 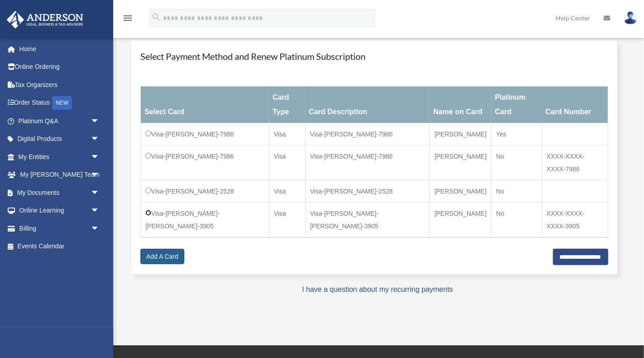 I want to click on td: XXXX-XXXX-XXXX-3905, so click(x=574, y=220).